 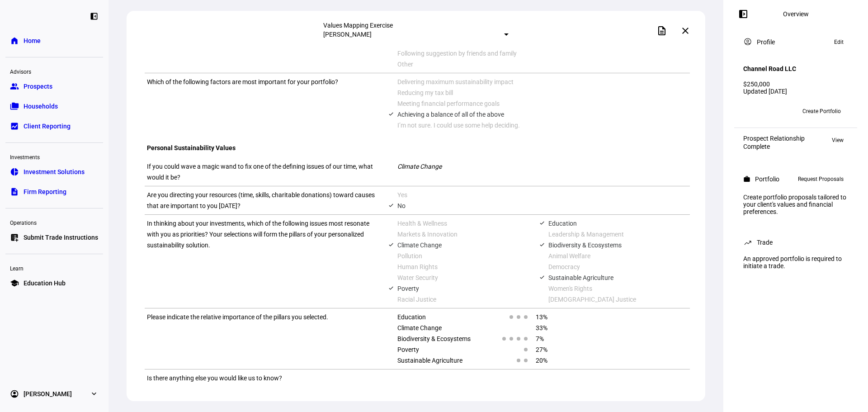 What do you see at coordinates (837, 140) in the screenshot?
I see `button: View` at bounding box center [837, 140].